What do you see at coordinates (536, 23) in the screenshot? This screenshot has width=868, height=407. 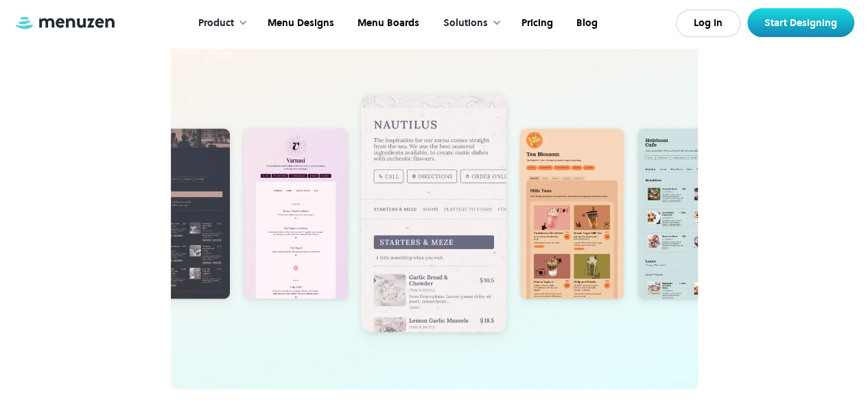 I see `a: Pricing` at bounding box center [536, 23].